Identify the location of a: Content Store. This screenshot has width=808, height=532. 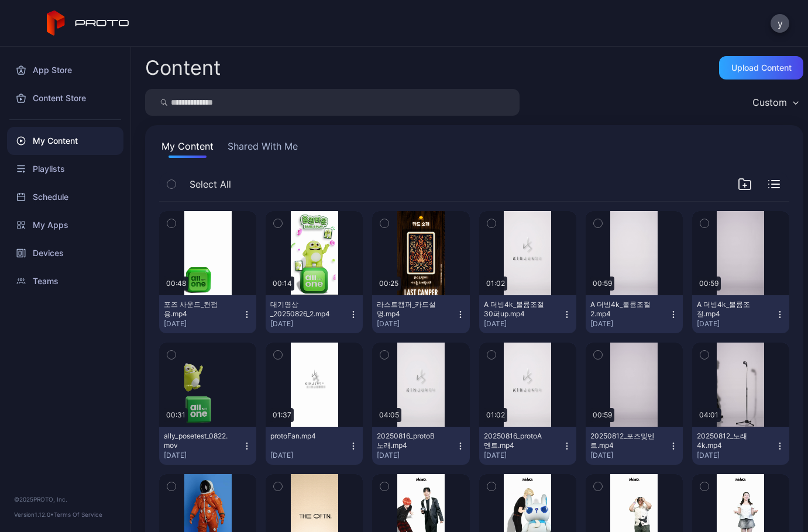
(65, 98).